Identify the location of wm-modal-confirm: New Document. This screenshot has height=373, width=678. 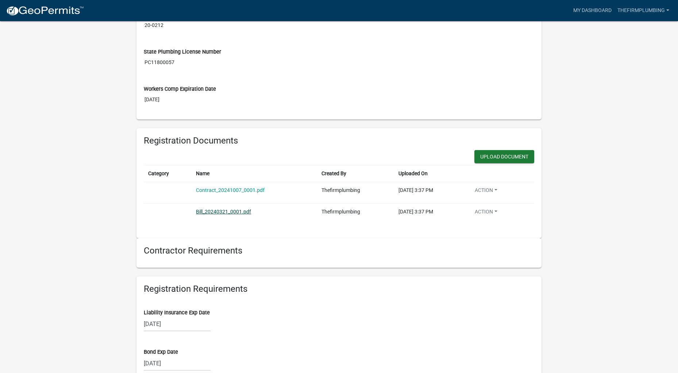
(504, 158).